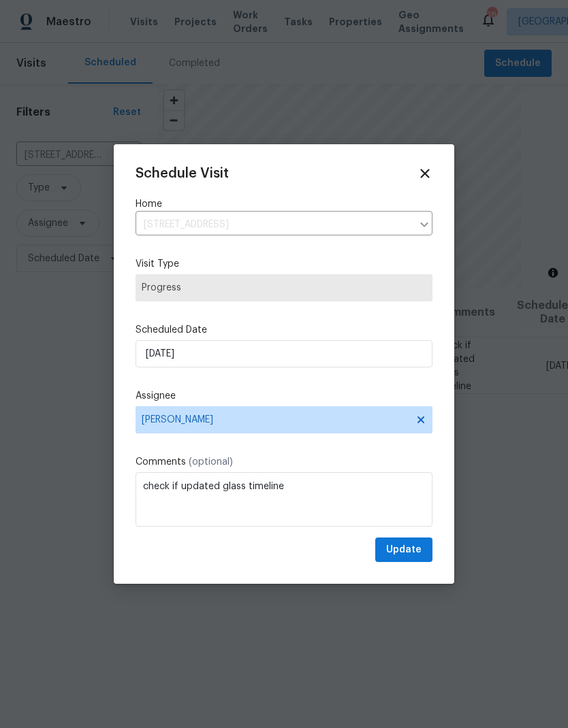 This screenshot has height=728, width=568. What do you see at coordinates (425, 173) in the screenshot?
I see `span: Close` at bounding box center [425, 173].